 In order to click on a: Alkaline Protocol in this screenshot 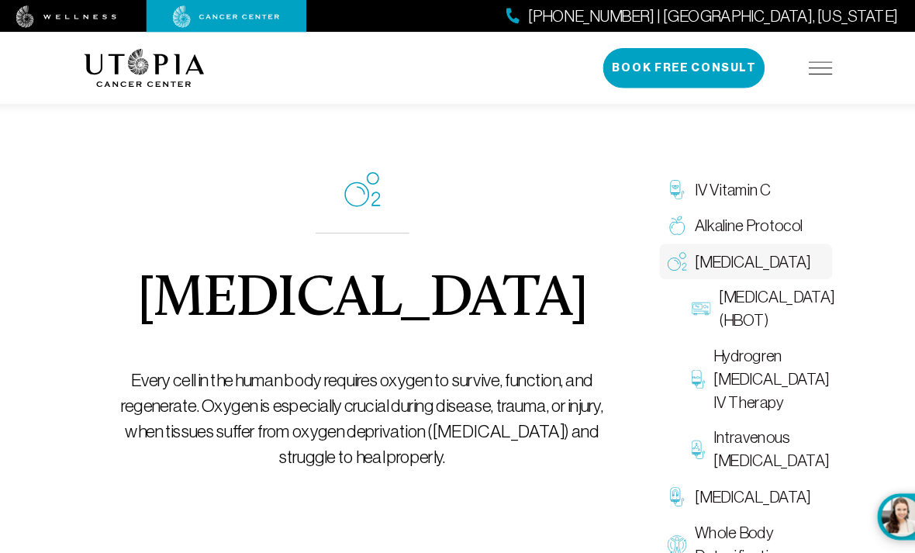, I will do `click(736, 219)`.